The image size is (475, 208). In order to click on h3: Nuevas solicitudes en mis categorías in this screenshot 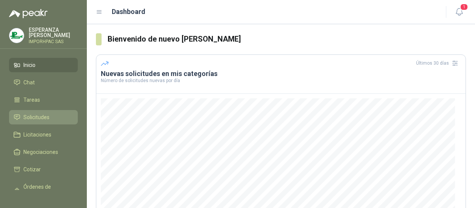, I will do `click(281, 74)`.